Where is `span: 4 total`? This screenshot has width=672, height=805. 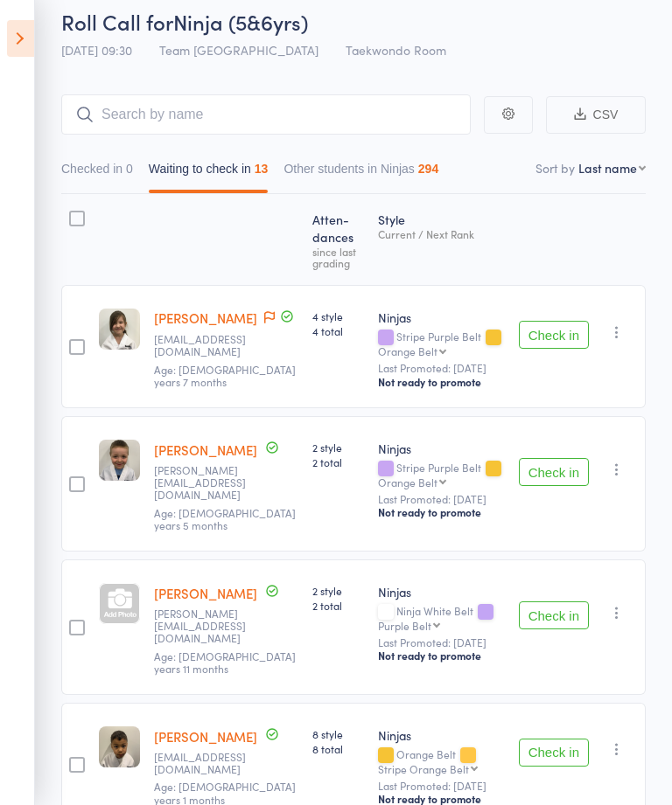 span: 4 total is located at coordinates (337, 331).